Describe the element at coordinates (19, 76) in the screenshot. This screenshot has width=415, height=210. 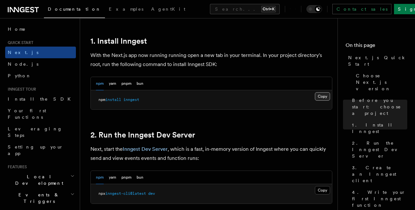
I see `span: Python` at that location.